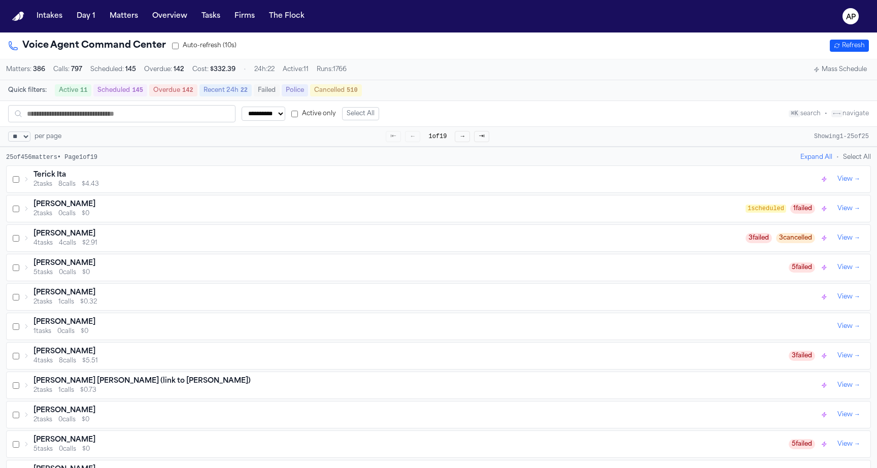  What do you see at coordinates (245, 16) in the screenshot?
I see `button: Firms` at bounding box center [245, 16].